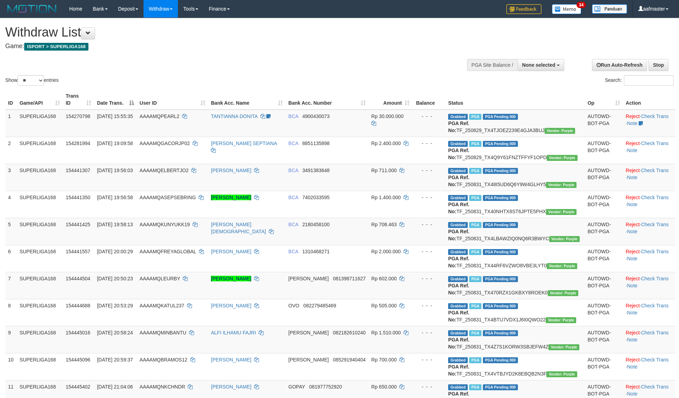 This screenshot has height=398, width=679. Describe the element at coordinates (515, 231) in the screenshot. I see `td: TF_250831_TX4LBAWZIQ0NQ6R3BWYC` at that location.